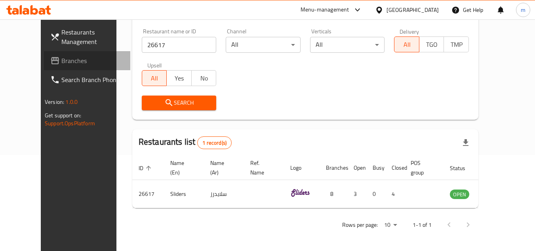 This screenshot has height=251, width=535. What do you see at coordinates (523, 10) in the screenshot?
I see `span: m` at bounding box center [523, 10].